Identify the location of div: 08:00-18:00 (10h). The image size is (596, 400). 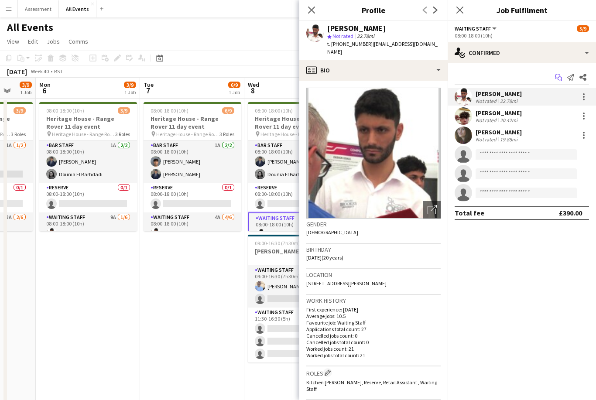
(522, 35).